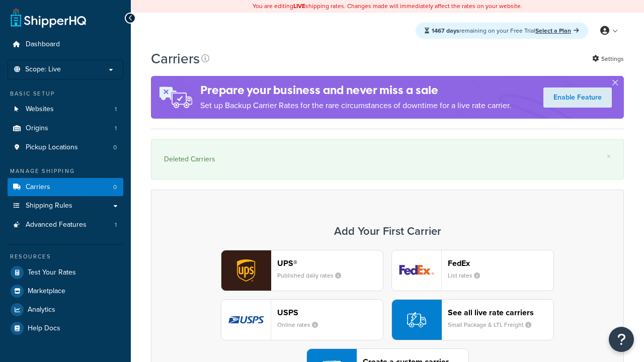 The height and width of the screenshot is (362, 644). I want to click on small: List rates, so click(468, 275).